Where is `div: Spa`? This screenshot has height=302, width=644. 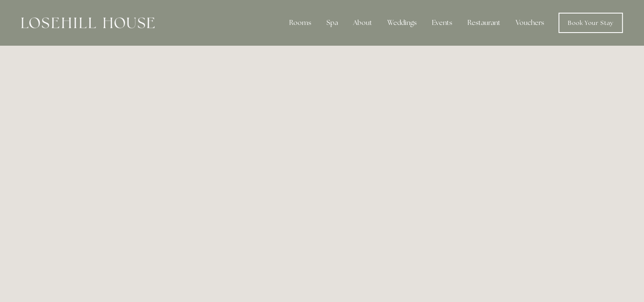
div: Spa is located at coordinates (332, 23).